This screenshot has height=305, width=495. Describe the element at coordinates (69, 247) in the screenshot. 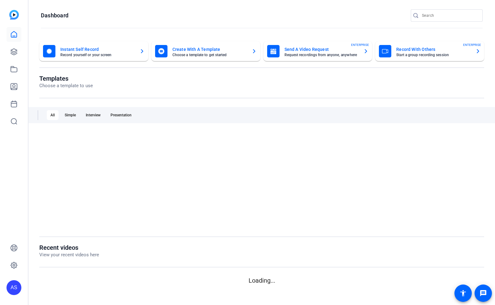

I see `h1: Recent videos` at that location.